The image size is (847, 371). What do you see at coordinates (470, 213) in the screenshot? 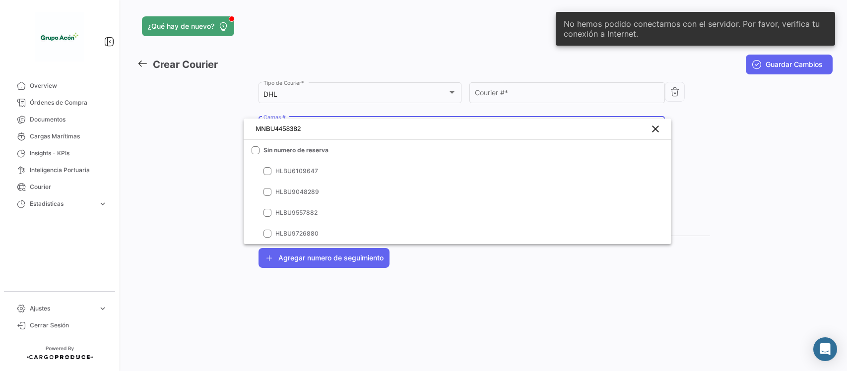
I see `span: HLBU9557882` at bounding box center [470, 213].